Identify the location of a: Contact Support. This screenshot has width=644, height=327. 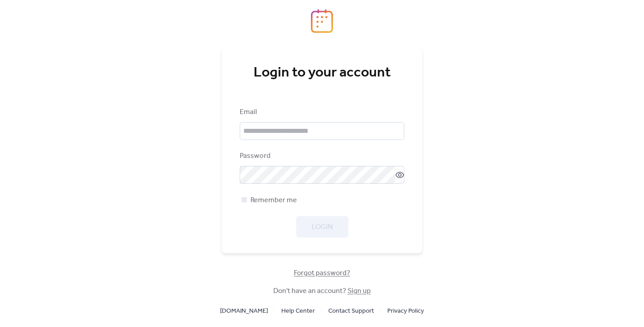
(351, 311).